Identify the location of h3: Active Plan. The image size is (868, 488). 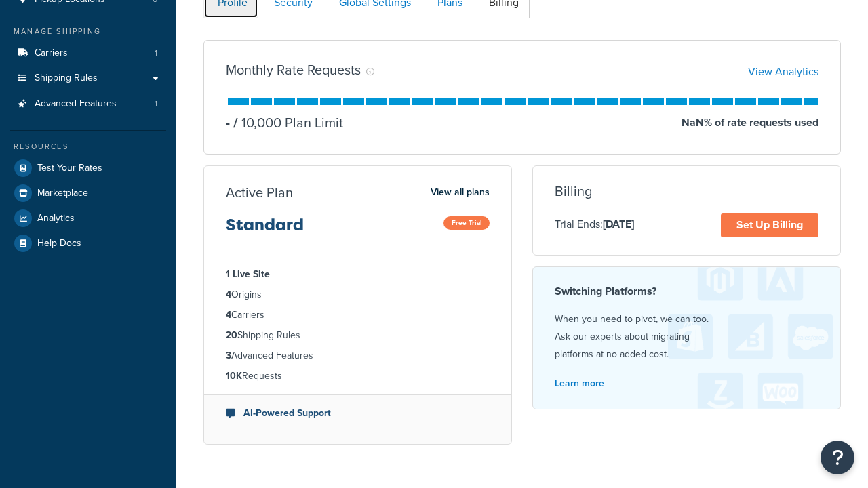
(259, 192).